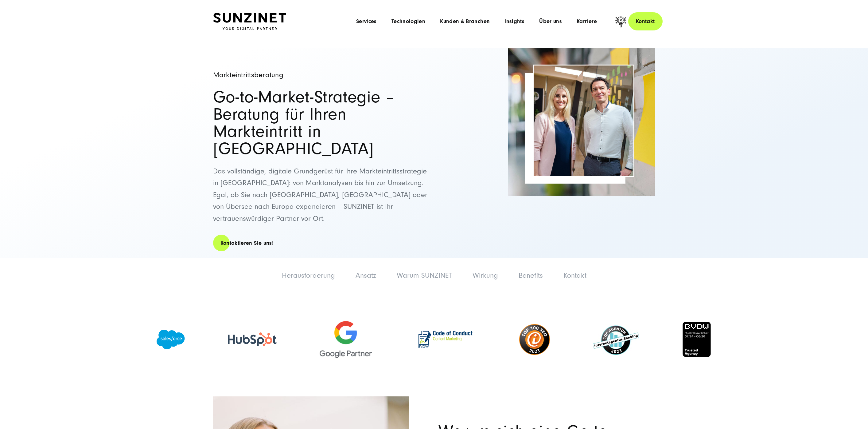  I want to click on img: I business top 100 SEO badge - SEO Agency SUNZINET, so click(534, 339).